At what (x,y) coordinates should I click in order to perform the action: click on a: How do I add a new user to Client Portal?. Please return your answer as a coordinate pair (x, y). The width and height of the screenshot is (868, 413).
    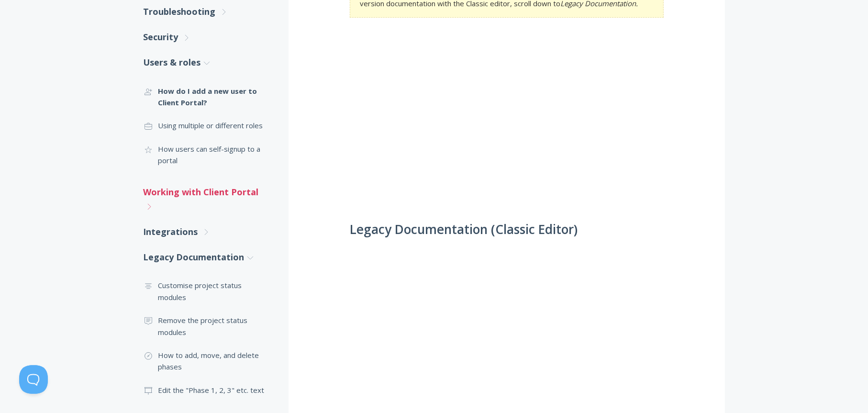
    Looking at the image, I should click on (206, 97).